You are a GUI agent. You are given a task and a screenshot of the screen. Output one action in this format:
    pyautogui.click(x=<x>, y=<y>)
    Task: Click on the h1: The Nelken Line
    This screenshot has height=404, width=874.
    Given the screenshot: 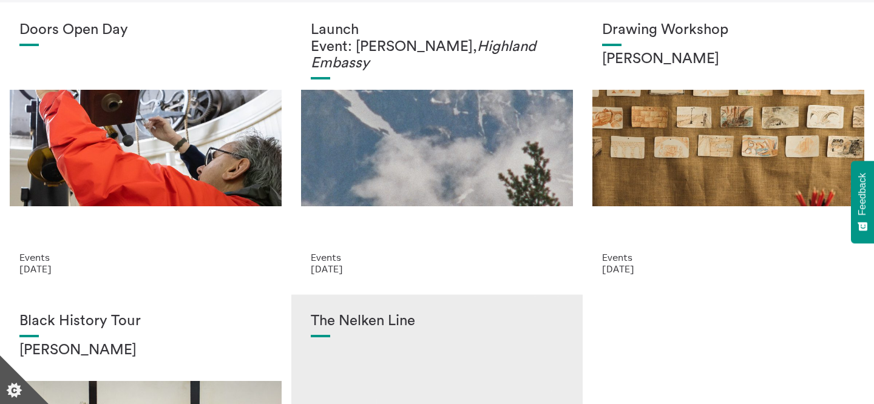 What is the action you would take?
    pyautogui.click(x=437, y=322)
    